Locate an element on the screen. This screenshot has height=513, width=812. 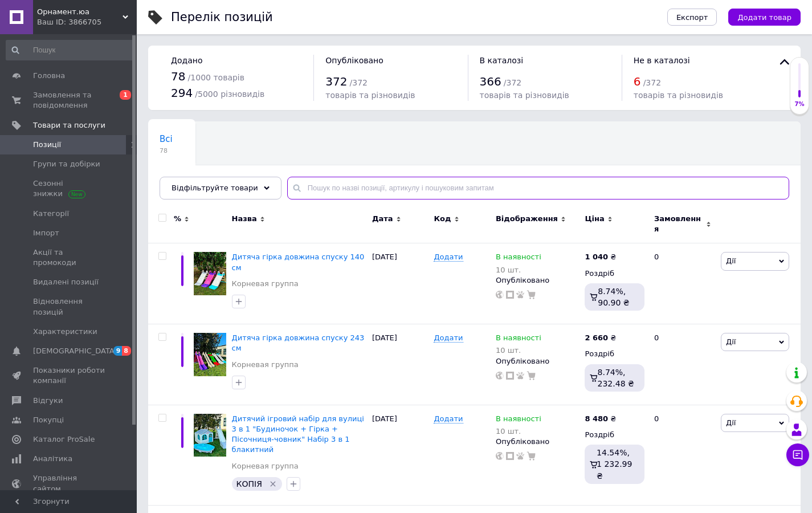
span: 8.74%, 232.48 ₴ is located at coordinates (616, 378).